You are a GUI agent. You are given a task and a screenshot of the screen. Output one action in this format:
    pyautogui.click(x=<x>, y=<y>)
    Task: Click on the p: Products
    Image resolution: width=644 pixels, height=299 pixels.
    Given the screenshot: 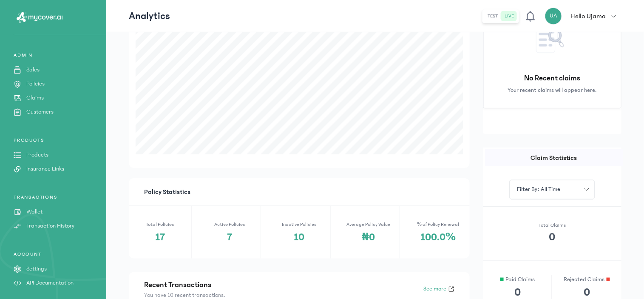 What is the action you would take?
    pyautogui.click(x=37, y=155)
    